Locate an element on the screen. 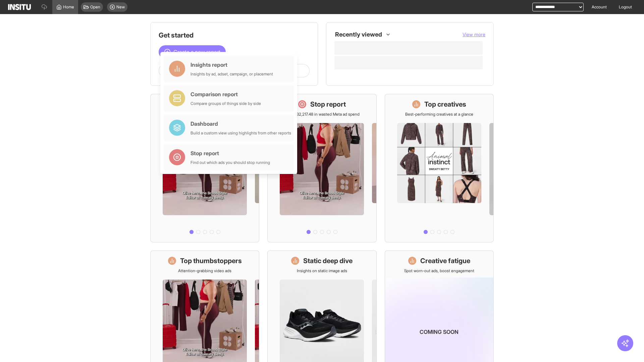 The height and width of the screenshot is (362, 644). img: Logo is located at coordinates (20, 7).